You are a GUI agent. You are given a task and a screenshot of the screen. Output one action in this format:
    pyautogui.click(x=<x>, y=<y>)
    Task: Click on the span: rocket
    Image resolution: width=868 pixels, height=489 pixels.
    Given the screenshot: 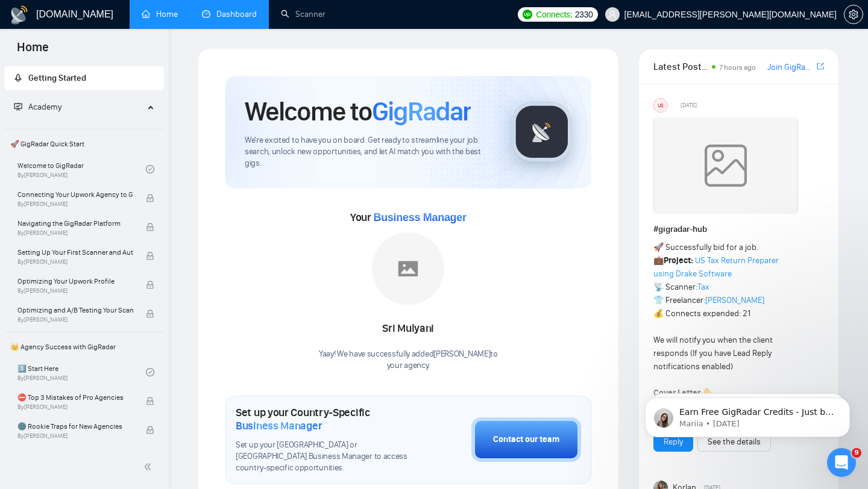 What is the action you would take?
    pyautogui.click(x=18, y=78)
    